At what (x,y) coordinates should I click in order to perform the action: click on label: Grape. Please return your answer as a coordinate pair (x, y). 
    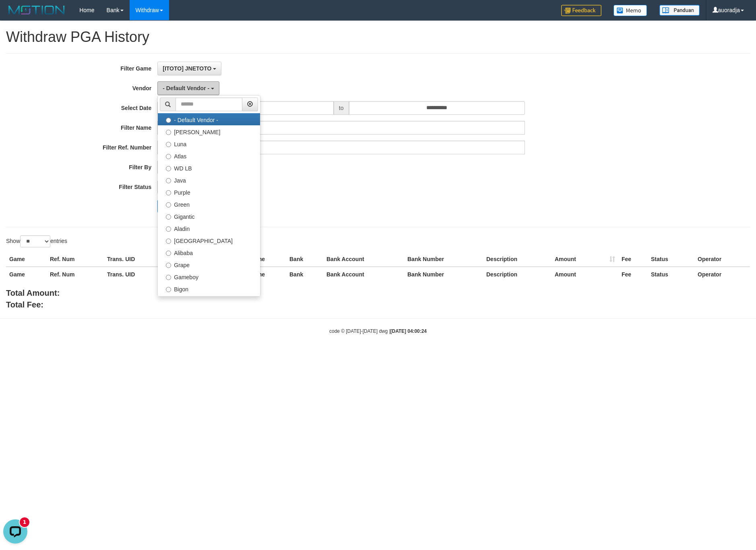
    Looking at the image, I should click on (209, 264).